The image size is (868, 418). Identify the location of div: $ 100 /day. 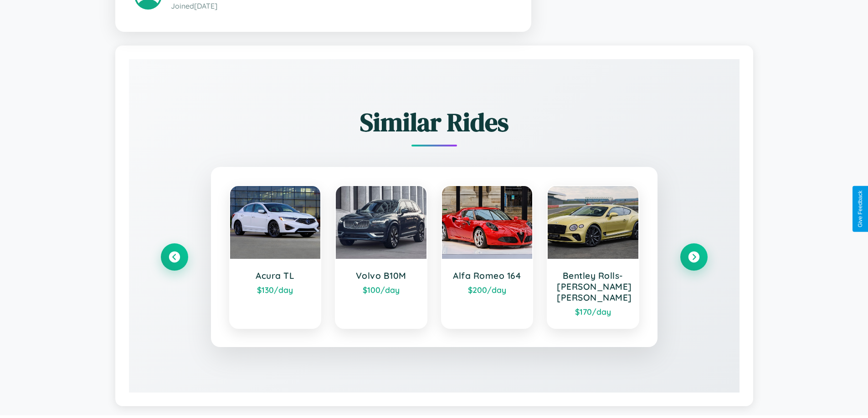
(381, 290).